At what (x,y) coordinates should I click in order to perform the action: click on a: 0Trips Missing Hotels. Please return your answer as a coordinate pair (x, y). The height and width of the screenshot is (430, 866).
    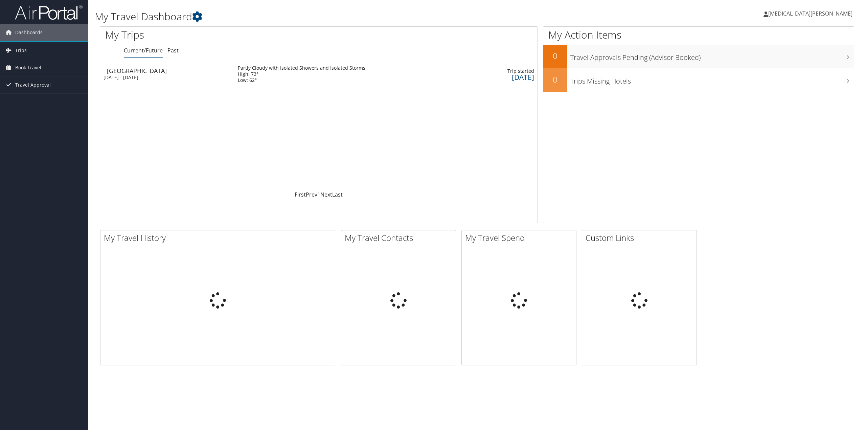
    Looking at the image, I should click on (699, 80).